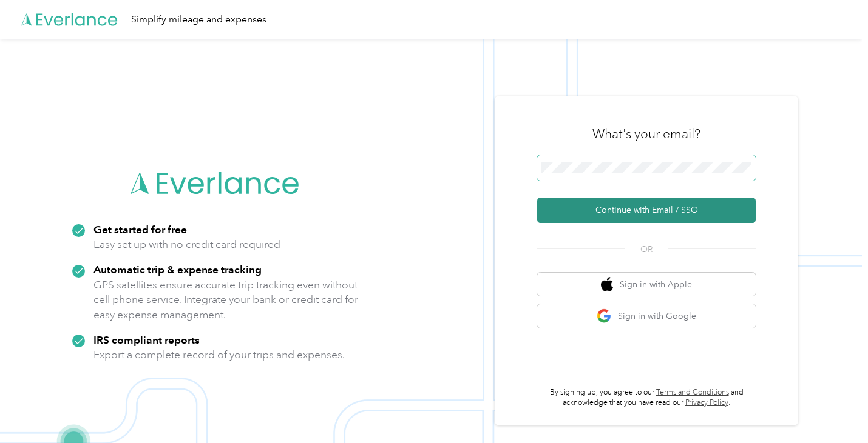 This screenshot has width=868, height=443. Describe the element at coordinates (198, 20) in the screenshot. I see `div: Simplify mileage and expenses` at that location.